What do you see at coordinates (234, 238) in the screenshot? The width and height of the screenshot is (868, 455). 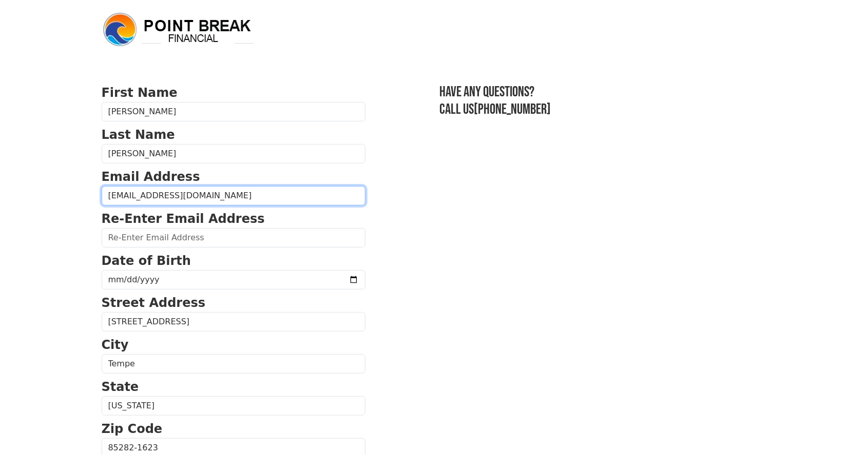 I see `input: Re-Enter Email Address` at bounding box center [234, 238].